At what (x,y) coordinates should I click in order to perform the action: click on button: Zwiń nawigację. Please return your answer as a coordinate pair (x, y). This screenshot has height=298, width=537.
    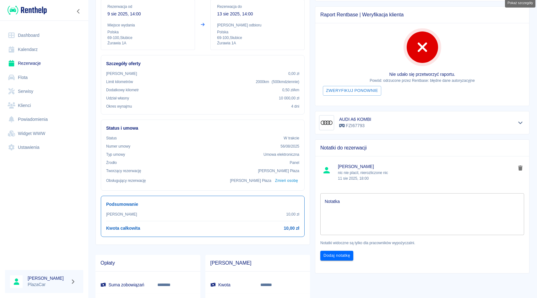
    Looking at the image, I should click on (79, 11).